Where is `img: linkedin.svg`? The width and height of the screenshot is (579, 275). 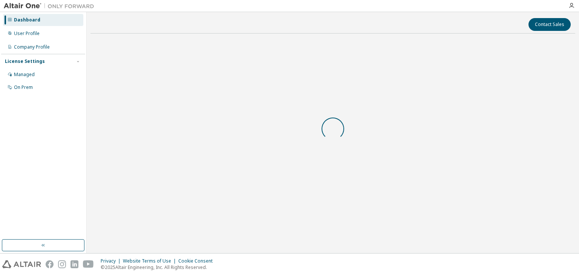 img: linkedin.svg is located at coordinates (74, 264).